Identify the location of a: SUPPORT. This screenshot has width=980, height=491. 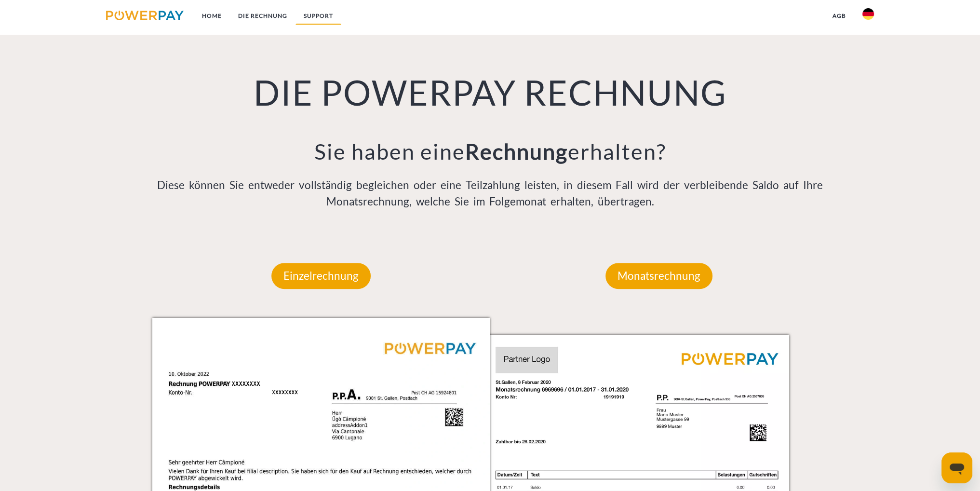
(318, 16).